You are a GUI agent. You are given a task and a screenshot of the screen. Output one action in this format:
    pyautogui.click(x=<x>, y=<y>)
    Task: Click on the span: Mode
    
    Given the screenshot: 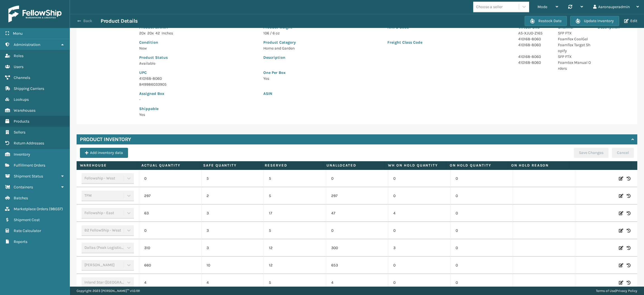 What is the action you would take?
    pyautogui.click(x=542, y=7)
    